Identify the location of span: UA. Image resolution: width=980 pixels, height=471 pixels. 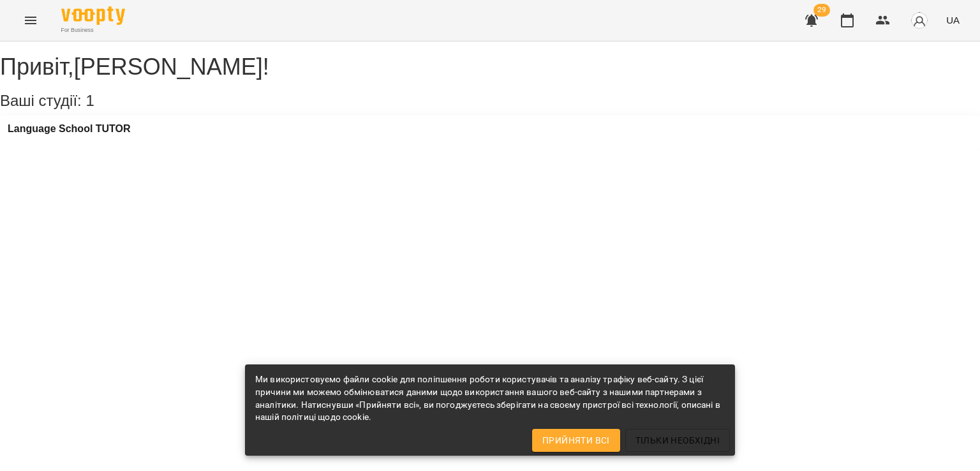
(952, 19).